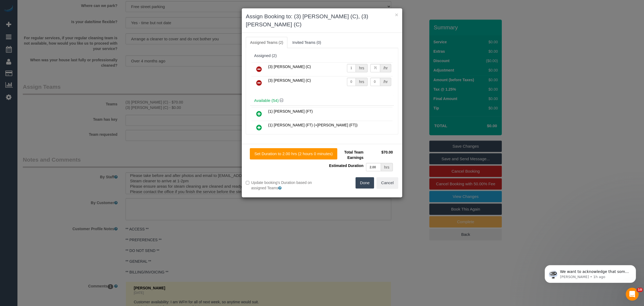  I want to click on td: Total Team Earnings, so click(345, 155).